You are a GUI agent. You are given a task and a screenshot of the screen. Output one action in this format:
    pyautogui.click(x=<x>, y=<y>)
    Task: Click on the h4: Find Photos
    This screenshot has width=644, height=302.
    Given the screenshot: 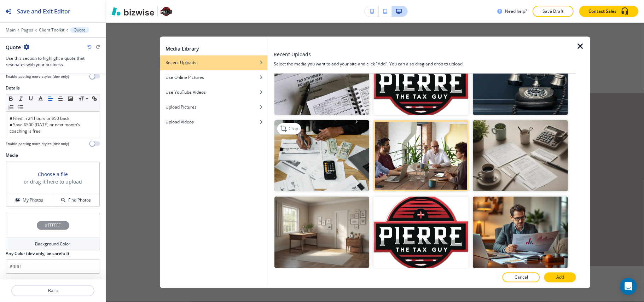 What is the action you would take?
    pyautogui.click(x=79, y=200)
    